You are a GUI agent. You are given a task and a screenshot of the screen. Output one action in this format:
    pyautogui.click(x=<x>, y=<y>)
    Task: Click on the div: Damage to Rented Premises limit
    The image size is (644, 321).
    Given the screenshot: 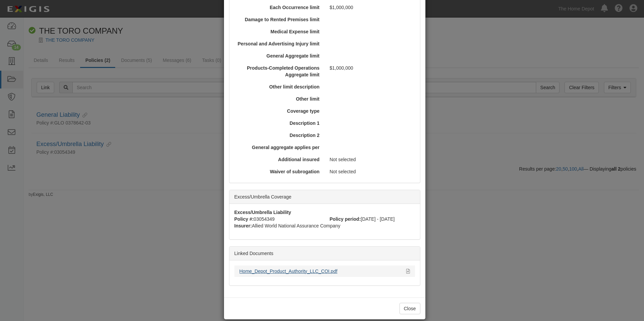 What is the action you would take?
    pyautogui.click(x=278, y=19)
    